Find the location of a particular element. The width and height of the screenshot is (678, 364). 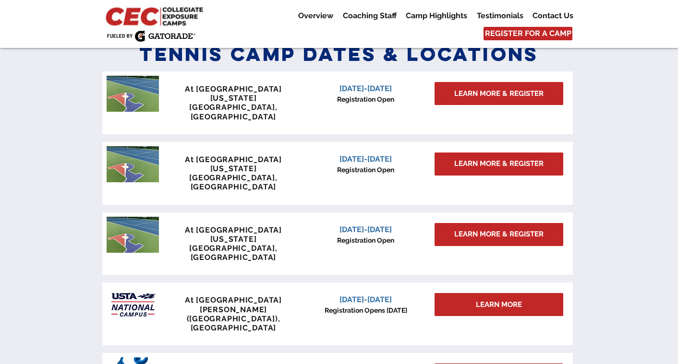

img: CEC Logo Primary_edited.jpg is located at coordinates (156, 16).